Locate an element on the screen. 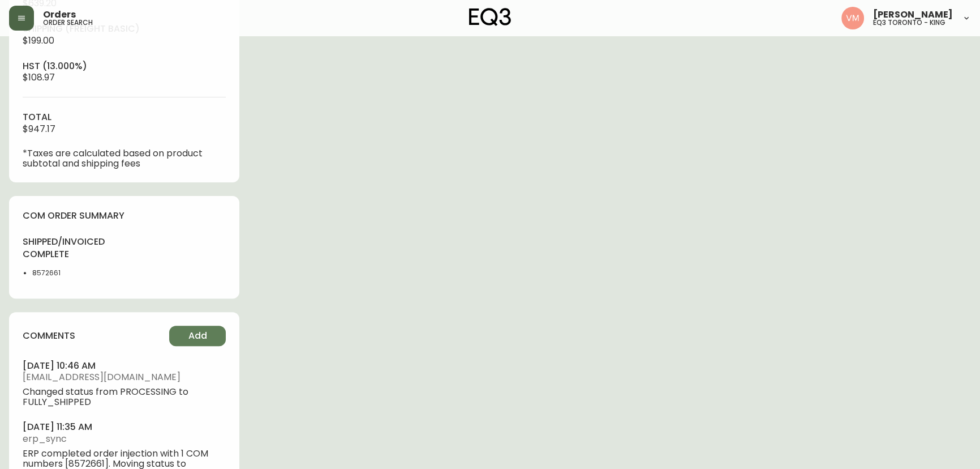 The image size is (980, 469). span: $199.00 is located at coordinates (38, 40).